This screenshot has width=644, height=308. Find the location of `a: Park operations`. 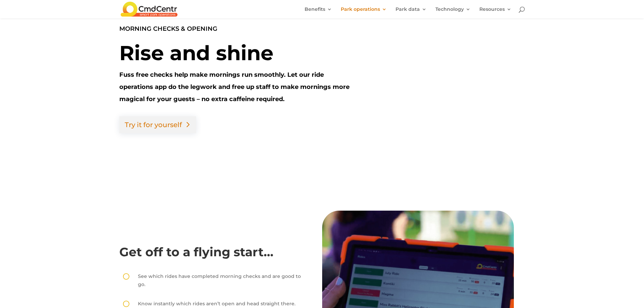

a: Park operations is located at coordinates (364, 12).